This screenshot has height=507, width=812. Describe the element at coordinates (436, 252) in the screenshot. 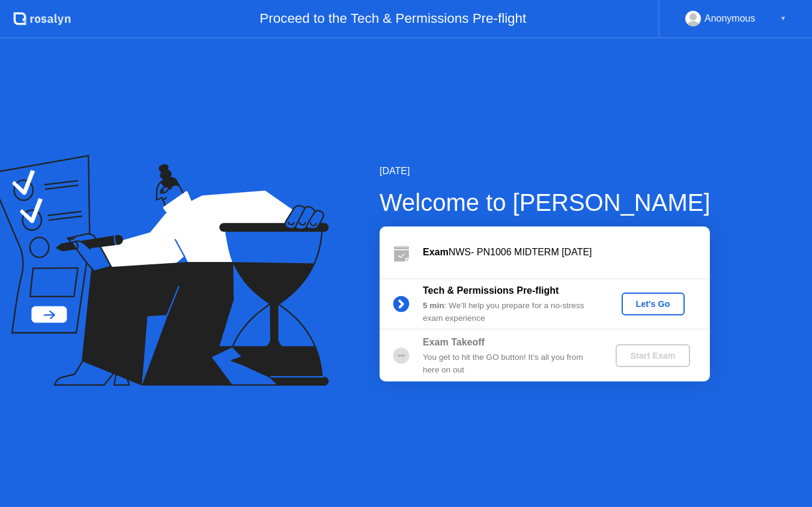

I see `b: Exam` at that location.